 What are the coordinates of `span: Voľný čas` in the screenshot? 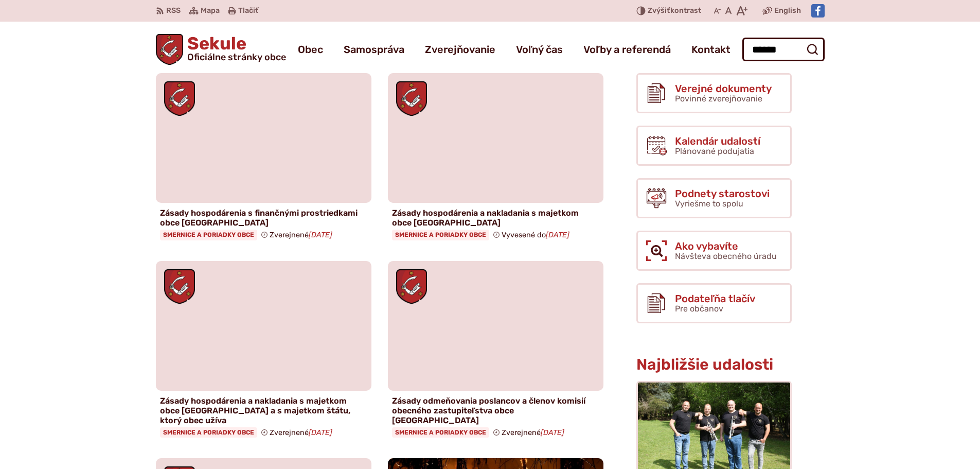 It's located at (539, 50).